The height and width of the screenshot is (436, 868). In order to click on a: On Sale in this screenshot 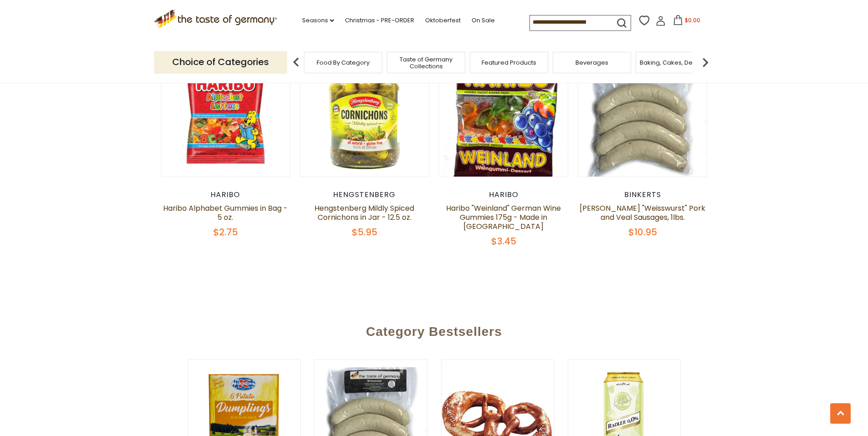, I will do `click(483, 20)`.